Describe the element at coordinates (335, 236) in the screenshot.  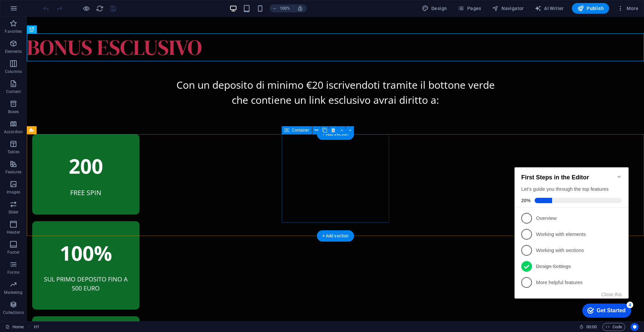
I see `div: + Add section` at that location.